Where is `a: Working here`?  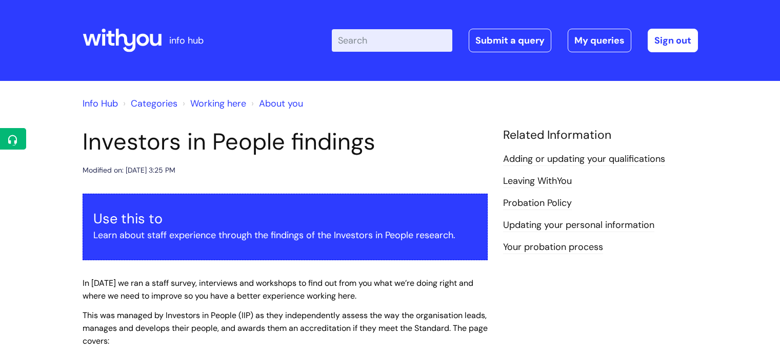 a: Working here is located at coordinates (218, 104).